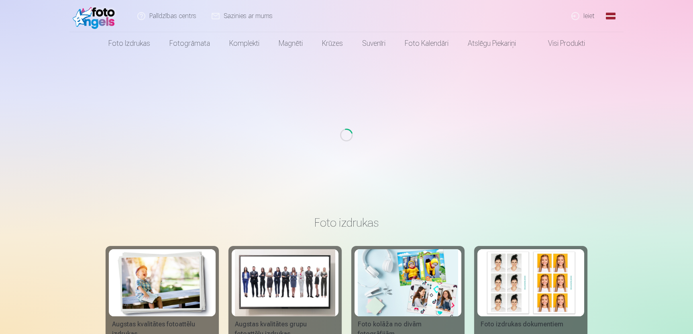 The width and height of the screenshot is (693, 334). What do you see at coordinates (408, 282) in the screenshot?
I see `img: Foto kolāža no divām fotogrāfijām` at bounding box center [408, 282].